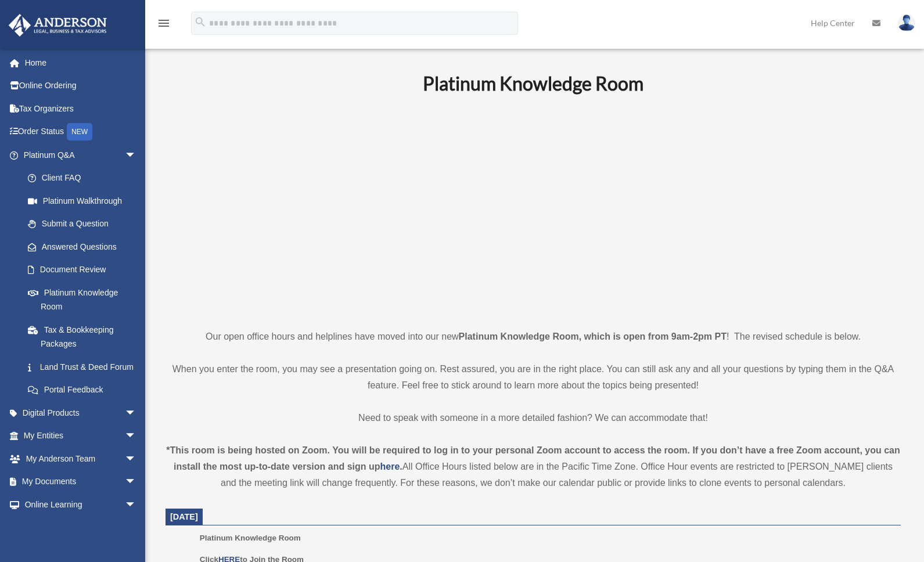  I want to click on img: Anderson Advisors Platinum Portal, so click(57, 25).